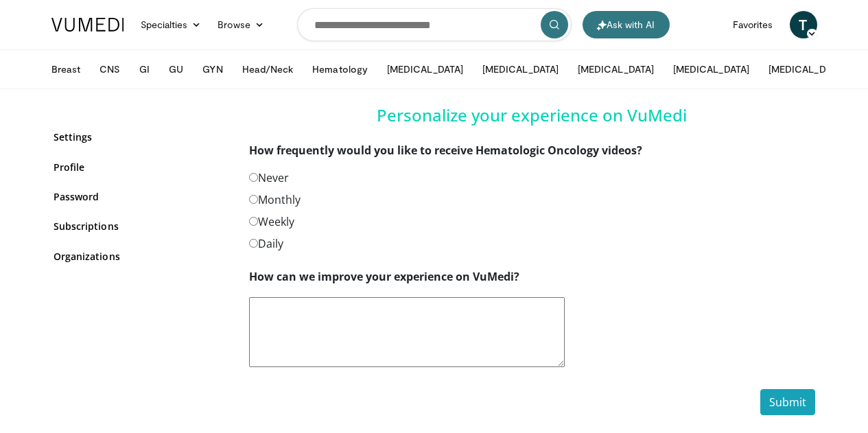  Describe the element at coordinates (144, 70) in the screenshot. I see `button: GI` at that location.